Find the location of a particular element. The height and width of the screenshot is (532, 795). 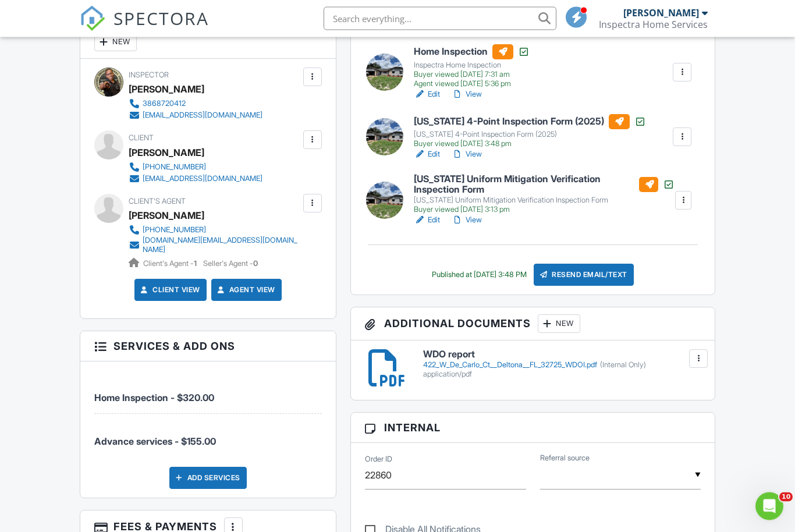

h3: Services & Add ons is located at coordinates (208, 347).